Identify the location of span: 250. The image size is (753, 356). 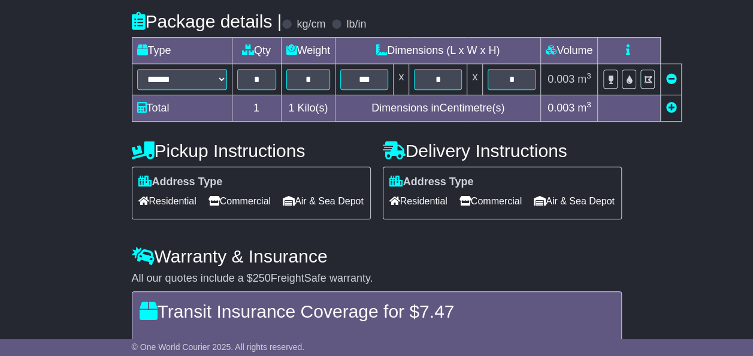
(262, 278).